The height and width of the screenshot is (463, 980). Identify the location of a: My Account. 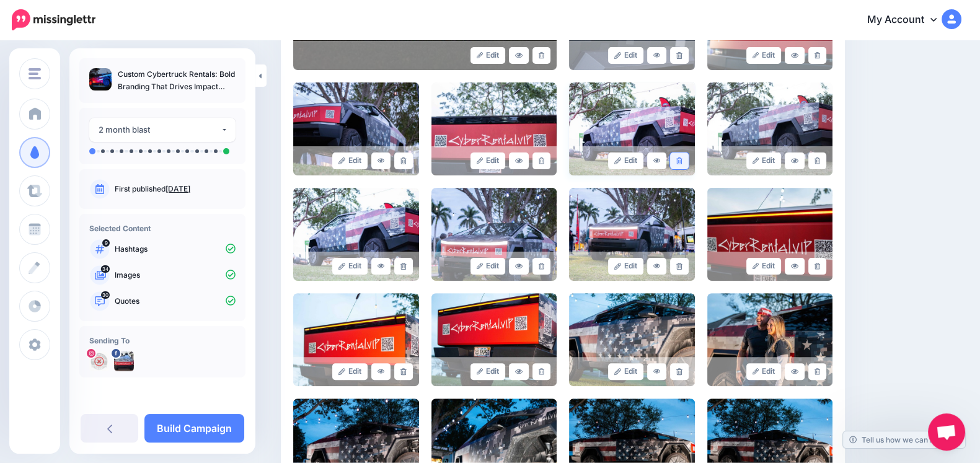
(909, 20).